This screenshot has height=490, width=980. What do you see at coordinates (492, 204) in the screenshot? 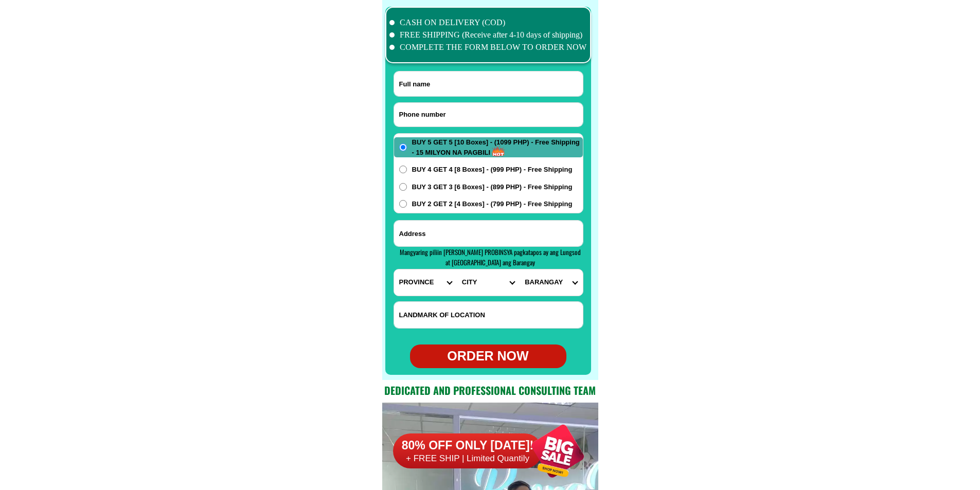
I see `span: BUY 2 GET 2 [4 Boxes] - (799 PHP) - Free Shipping` at bounding box center [492, 204].